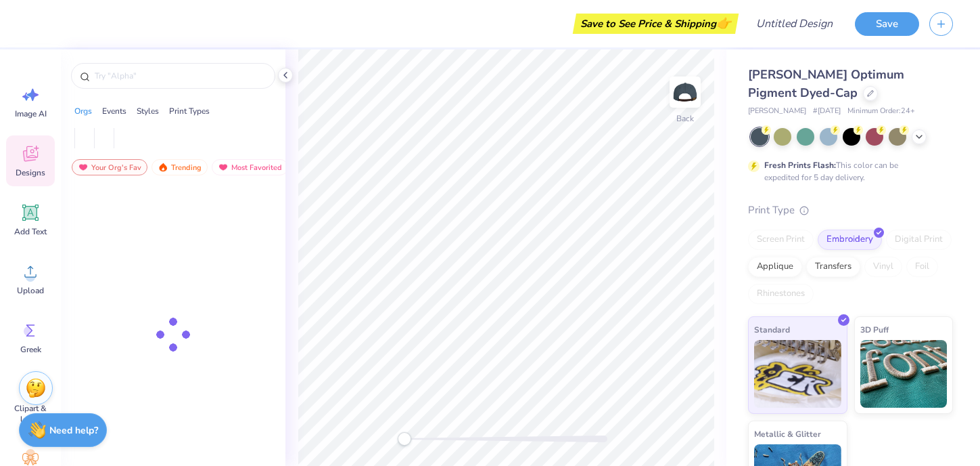 The width and height of the screenshot is (980, 466). What do you see at coordinates (189, 111) in the screenshot?
I see `div: Print Types` at bounding box center [189, 111].